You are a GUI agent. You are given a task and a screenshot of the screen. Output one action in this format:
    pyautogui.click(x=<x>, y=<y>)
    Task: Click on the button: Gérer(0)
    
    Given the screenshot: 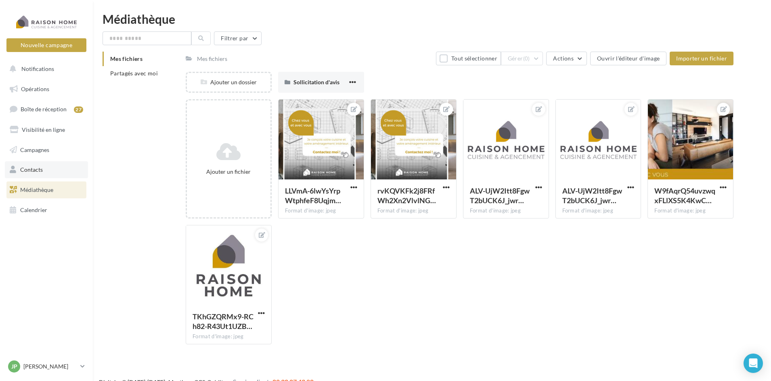 What is the action you would take?
    pyautogui.click(x=522, y=58)
    